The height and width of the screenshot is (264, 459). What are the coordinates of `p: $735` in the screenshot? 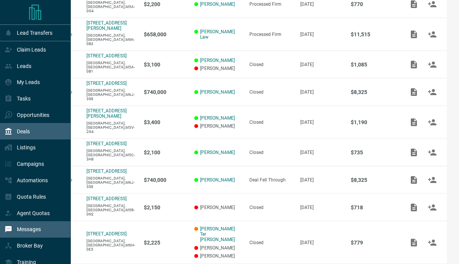 It's located at (374, 153).